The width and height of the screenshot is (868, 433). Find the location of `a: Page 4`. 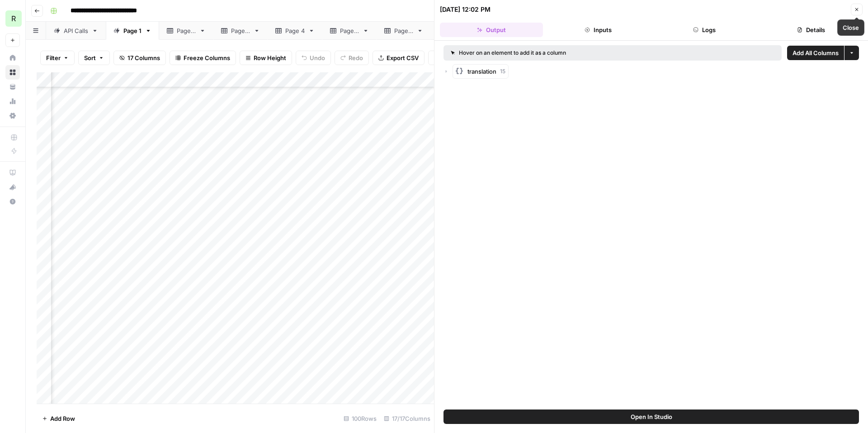

a: Page 4 is located at coordinates (294, 31).